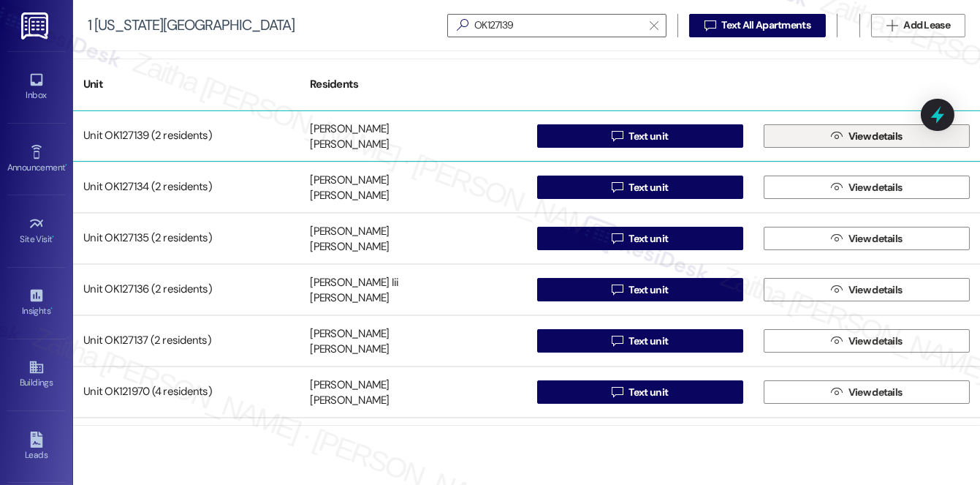 The image size is (980, 485). What do you see at coordinates (917, 26) in the screenshot?
I see `button: Add Lease` at bounding box center [917, 26].